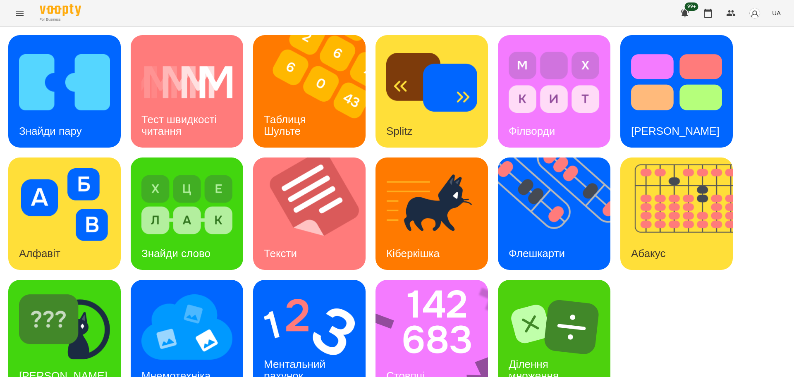 Image resolution: width=794 pixels, height=377 pixels. I want to click on span: For Business, so click(60, 19).